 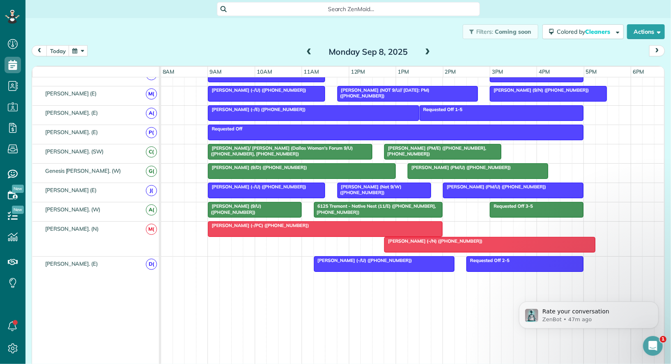 I want to click on span: 1, so click(x=663, y=339).